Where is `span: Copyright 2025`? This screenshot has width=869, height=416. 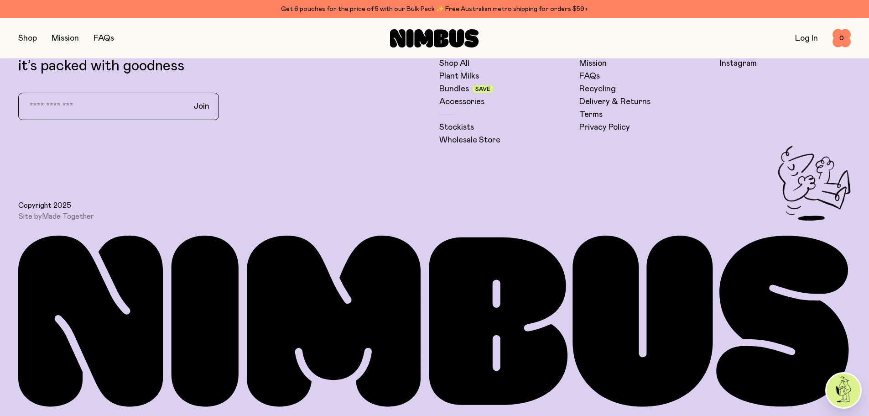
span: Copyright 2025 is located at coordinates (45, 205).